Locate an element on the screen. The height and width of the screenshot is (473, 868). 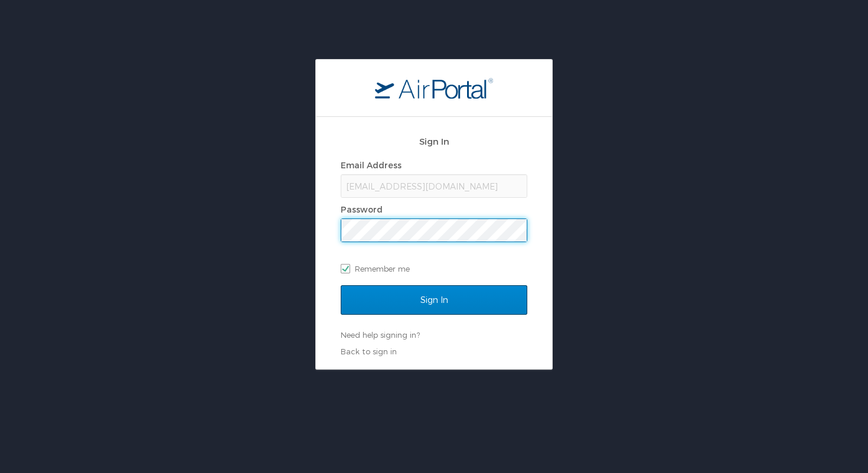
label: Password is located at coordinates (361, 209).